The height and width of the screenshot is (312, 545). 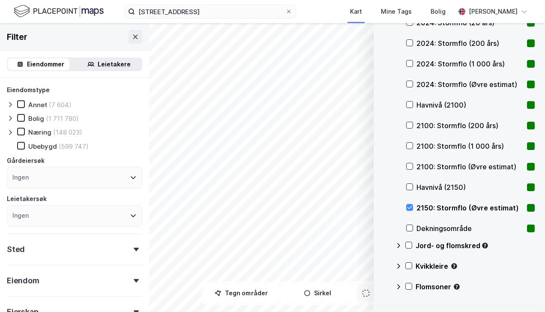 I want to click on div: Dekningsområde, so click(x=470, y=228).